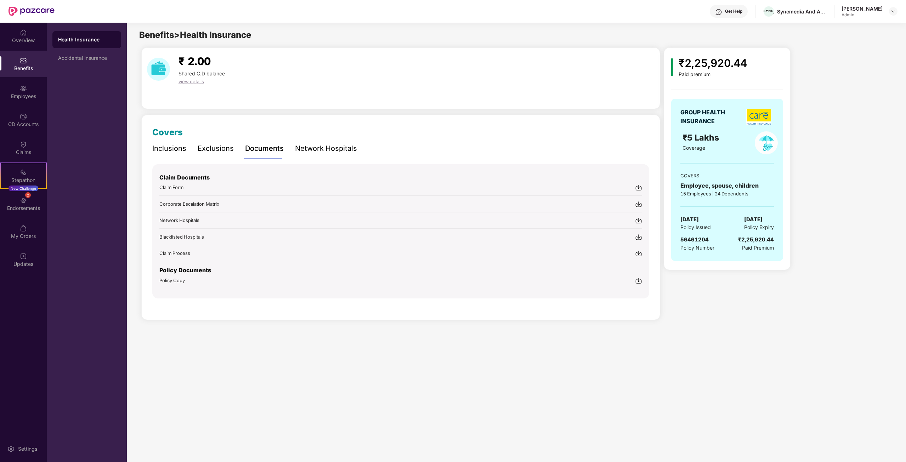 Image resolution: width=906 pixels, height=462 pixels. Describe the element at coordinates (694, 148) in the screenshot. I see `span: Coverage` at that location.